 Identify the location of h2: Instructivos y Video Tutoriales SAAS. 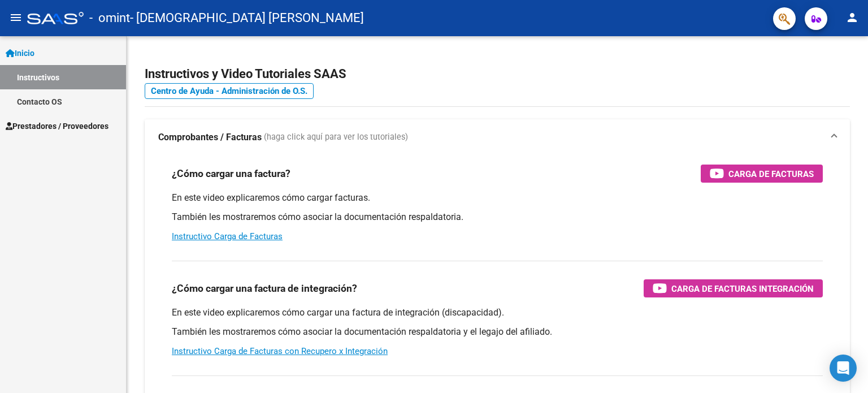
(497, 74).